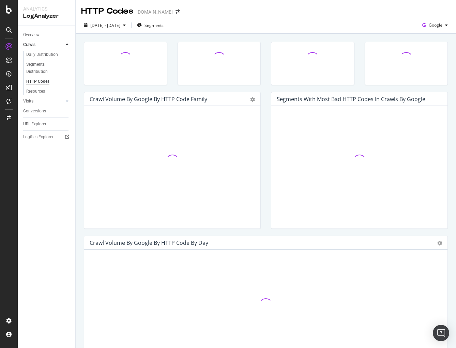 This screenshot has width=456, height=348. Describe the element at coordinates (31, 35) in the screenshot. I see `div: Overview` at that location.